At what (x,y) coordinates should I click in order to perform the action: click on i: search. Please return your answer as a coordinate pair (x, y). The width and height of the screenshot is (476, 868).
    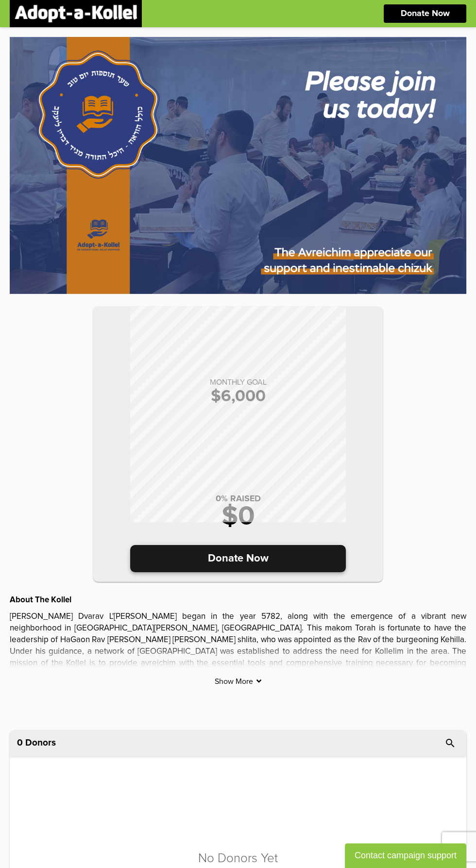
    Looking at the image, I should click on (450, 743).